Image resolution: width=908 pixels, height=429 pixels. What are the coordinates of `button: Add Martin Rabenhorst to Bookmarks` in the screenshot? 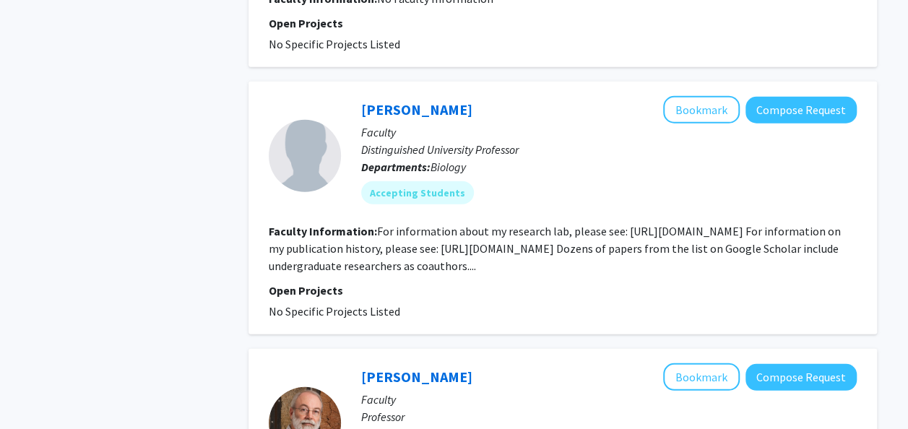 It's located at (702, 377).